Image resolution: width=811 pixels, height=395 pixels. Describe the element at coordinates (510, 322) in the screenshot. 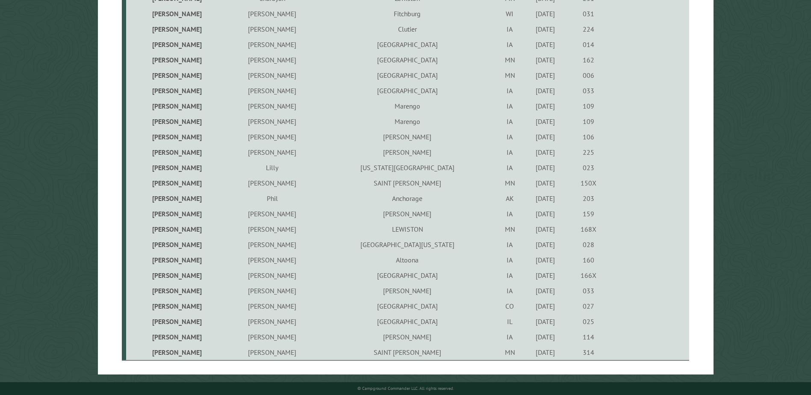

I see `td: IL` at that location.